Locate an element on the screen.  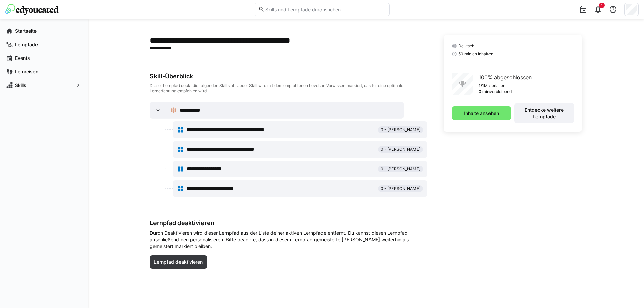
div: Skill-Überblick is located at coordinates (288, 76).